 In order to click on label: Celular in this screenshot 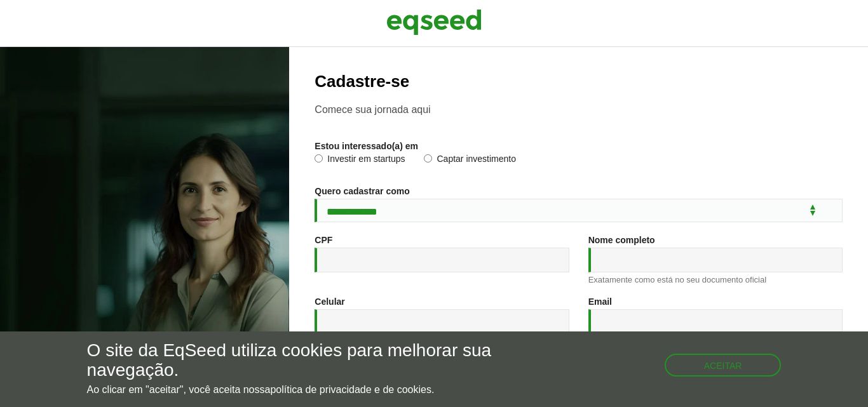, I will do `click(329, 302)`.